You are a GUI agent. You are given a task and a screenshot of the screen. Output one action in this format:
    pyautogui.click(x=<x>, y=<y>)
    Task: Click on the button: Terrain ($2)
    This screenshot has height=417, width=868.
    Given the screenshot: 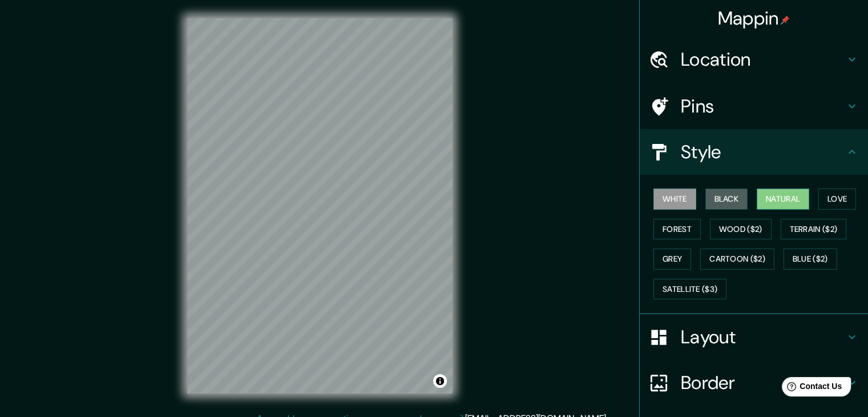 What is the action you would take?
    pyautogui.click(x=814, y=229)
    